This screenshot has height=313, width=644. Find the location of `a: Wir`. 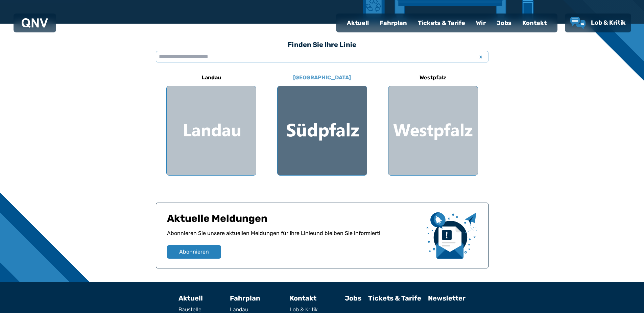

a: Wir is located at coordinates (481, 23).